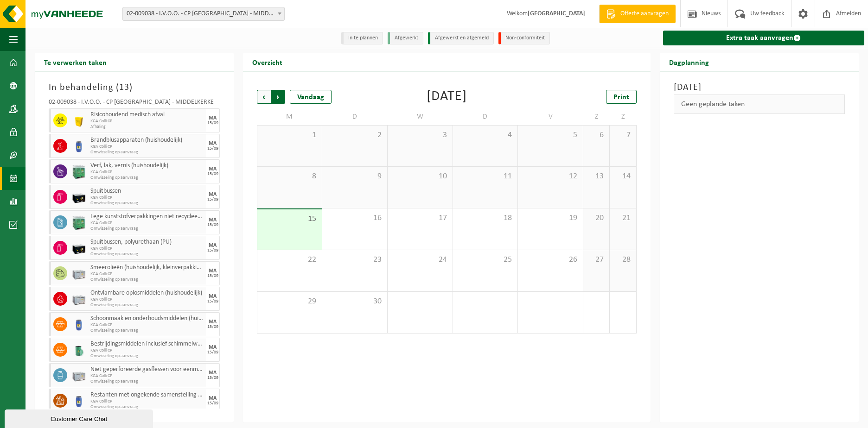 The image size is (868, 428). I want to click on span: 30, so click(355, 302).